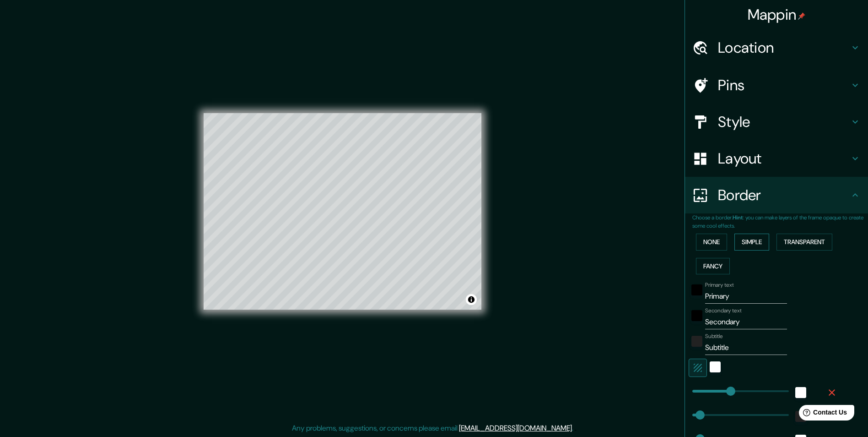 Image resolution: width=868 pixels, height=437 pixels. What do you see at coordinates (432, 428) in the screenshot?
I see `p: Any problems, suggestions, or concerns please email .` at bounding box center [432, 428].